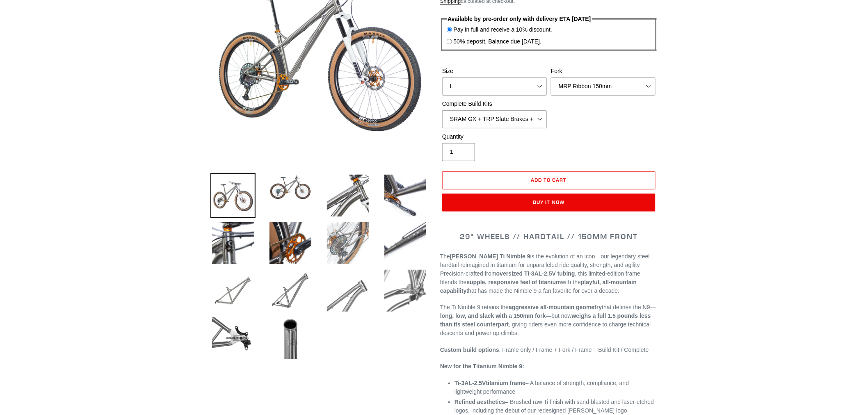 The image size is (868, 415). I want to click on strong: long, low, and slack with a 150mm fork, so click(493, 316).